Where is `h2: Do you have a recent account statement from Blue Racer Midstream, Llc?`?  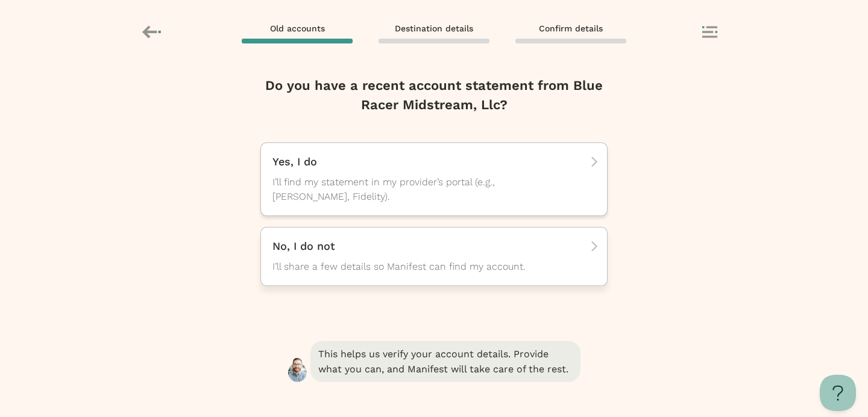 h2: Do you have a recent account statement from Blue Racer Midstream, Llc? is located at coordinates (434, 96).